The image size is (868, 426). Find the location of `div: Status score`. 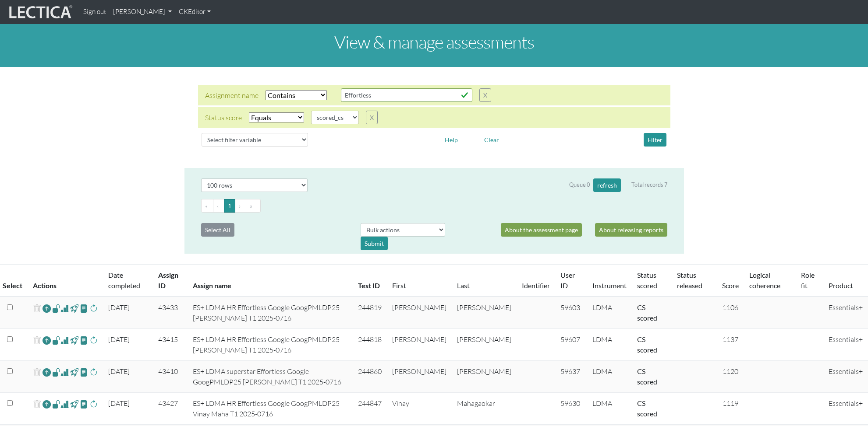

div: Status score is located at coordinates (224, 117).